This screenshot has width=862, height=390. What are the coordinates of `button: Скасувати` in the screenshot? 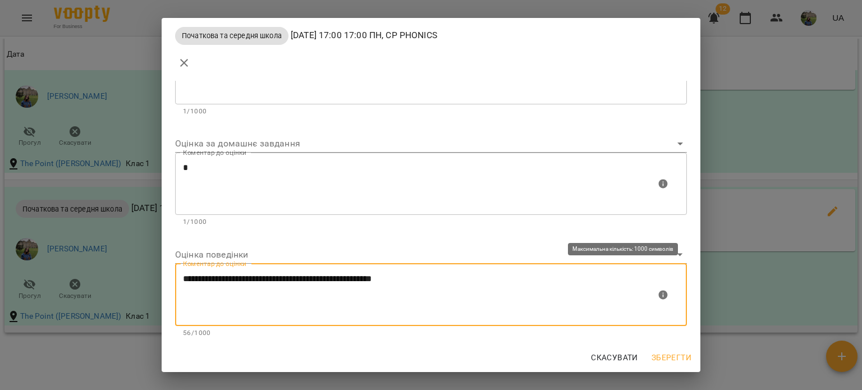 It's located at (614, 357).